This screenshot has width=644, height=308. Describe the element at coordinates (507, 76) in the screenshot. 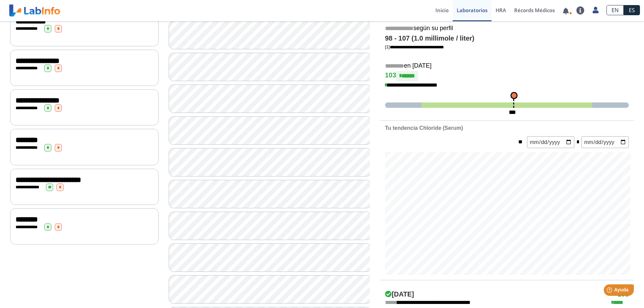

I see `h4: 103` at that location.